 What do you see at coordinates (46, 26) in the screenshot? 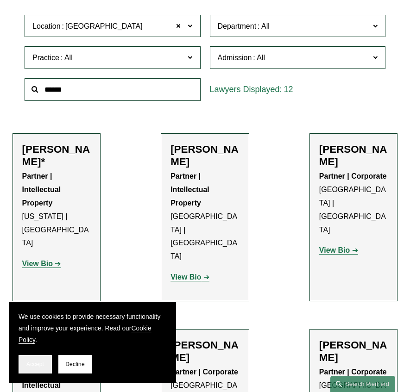
I see `span: Location` at bounding box center [46, 26].